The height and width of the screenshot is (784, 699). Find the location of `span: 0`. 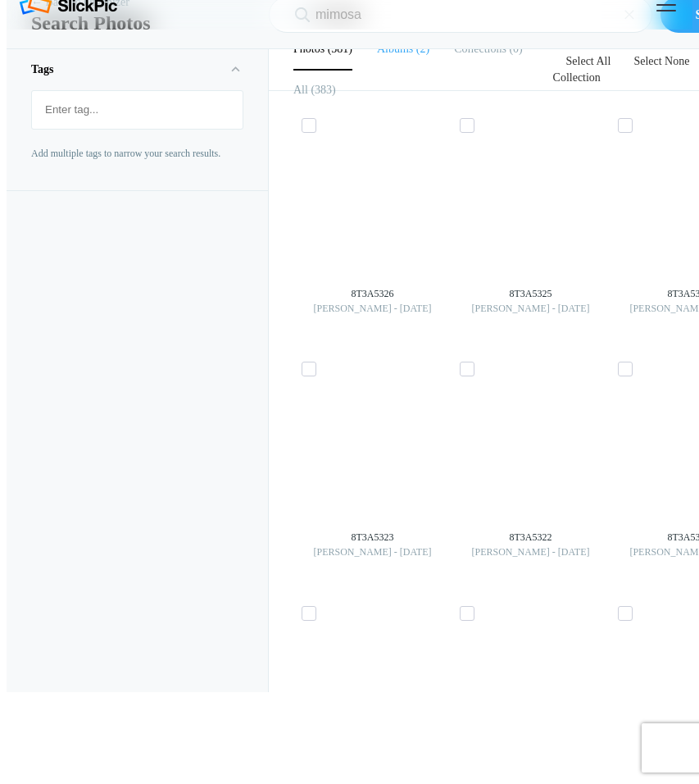

span: 0 is located at coordinates (514, 48).